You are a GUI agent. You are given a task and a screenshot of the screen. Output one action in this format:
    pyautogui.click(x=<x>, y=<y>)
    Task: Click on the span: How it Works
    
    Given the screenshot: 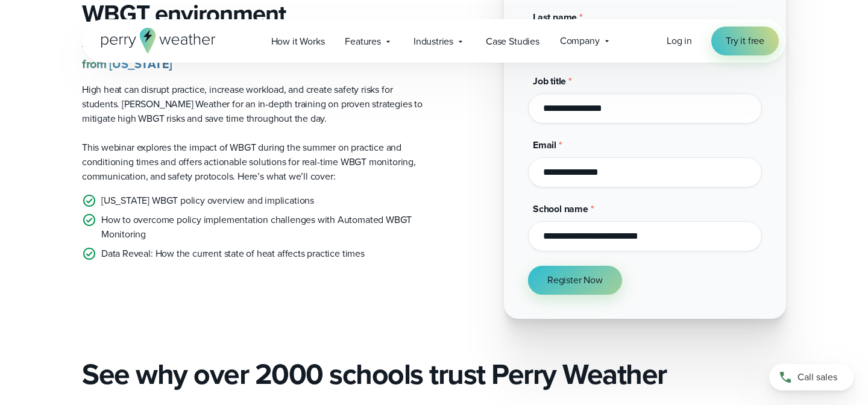 What is the action you would take?
    pyautogui.click(x=298, y=41)
    